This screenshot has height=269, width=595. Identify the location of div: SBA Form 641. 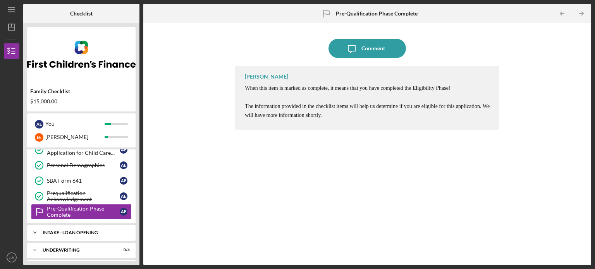
(83, 181).